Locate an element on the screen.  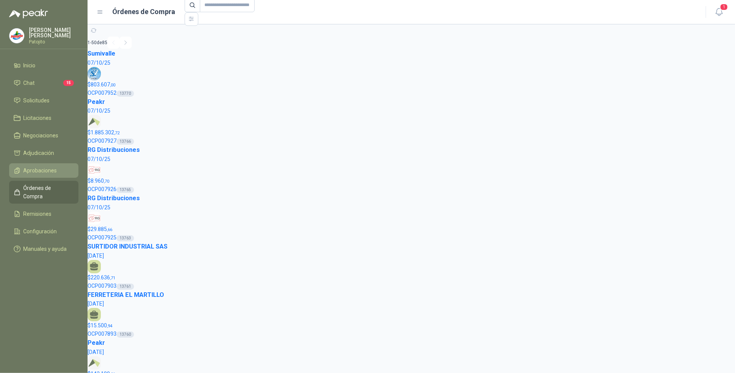
span: Adjudicación is located at coordinates (39, 153).